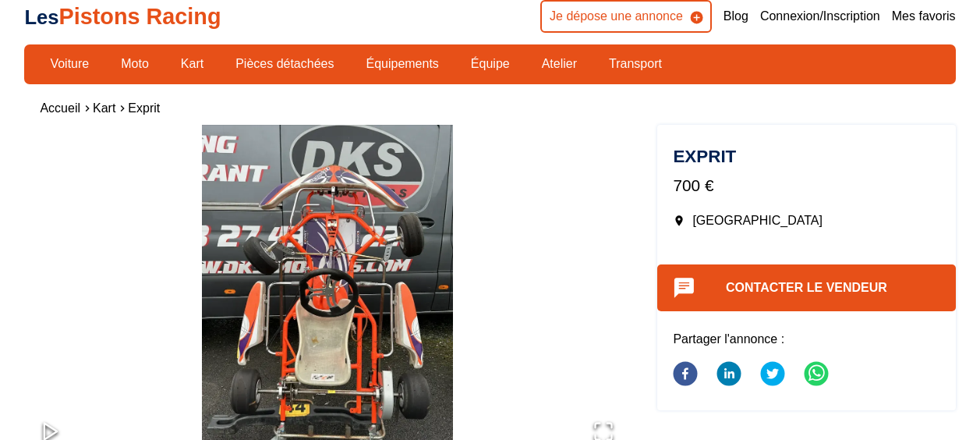  I want to click on a: Contacter le vendeur, so click(807, 287).